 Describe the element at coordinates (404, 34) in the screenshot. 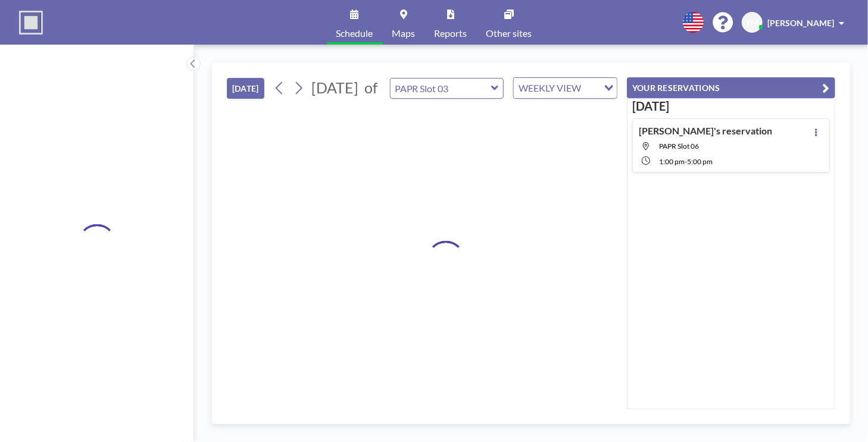

I see `span: Maps` at that location.